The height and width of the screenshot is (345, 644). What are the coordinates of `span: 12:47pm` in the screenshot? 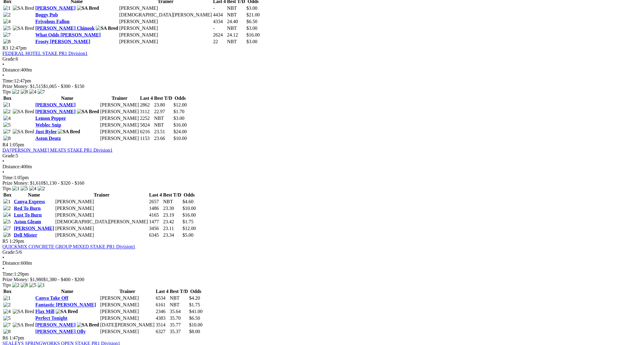 It's located at (18, 48).